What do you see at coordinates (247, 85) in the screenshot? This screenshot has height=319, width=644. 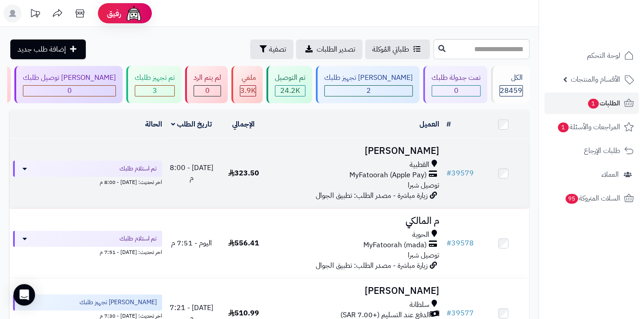 I see `a: ملغي 3.9K` at bounding box center [247, 85].